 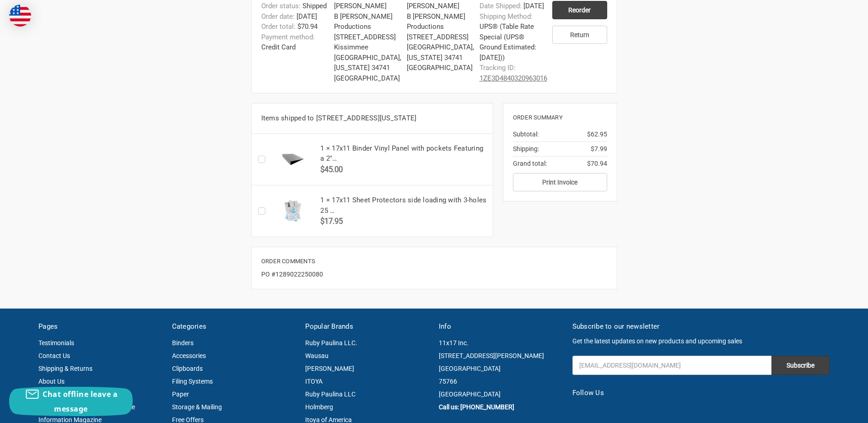 I want to click on h6: Order Summary, so click(x=560, y=117).